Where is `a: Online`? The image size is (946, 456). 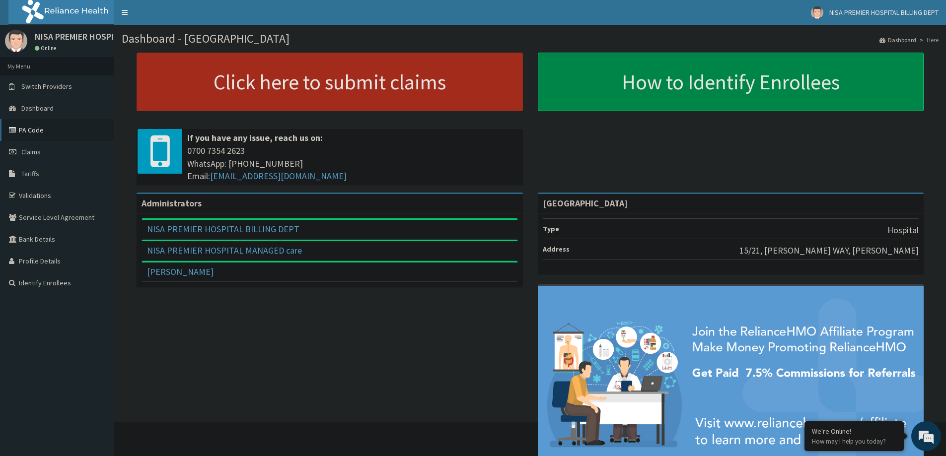 a: Online is located at coordinates (47, 48).